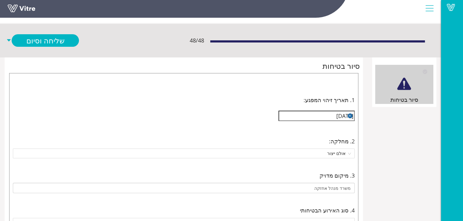 This screenshot has width=463, height=221. I want to click on span: 4. סוג האירוע הבטיחותי, so click(327, 211).